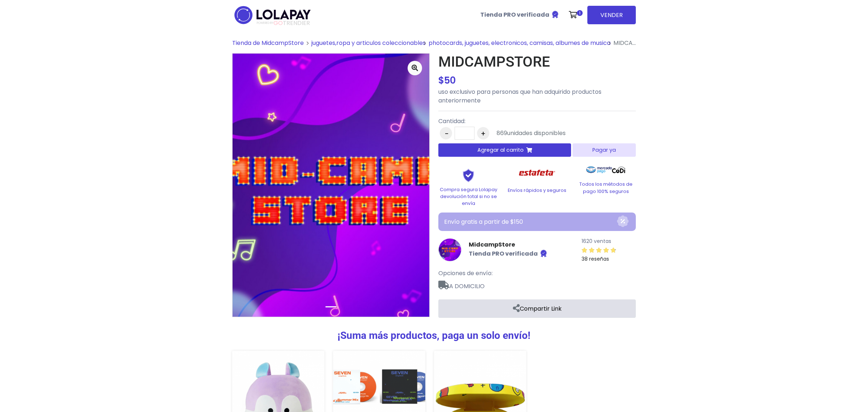 The height and width of the screenshot is (412, 868). What do you see at coordinates (537, 62) in the screenshot?
I see `h1: MIDCAMPSTORE` at bounding box center [537, 62].